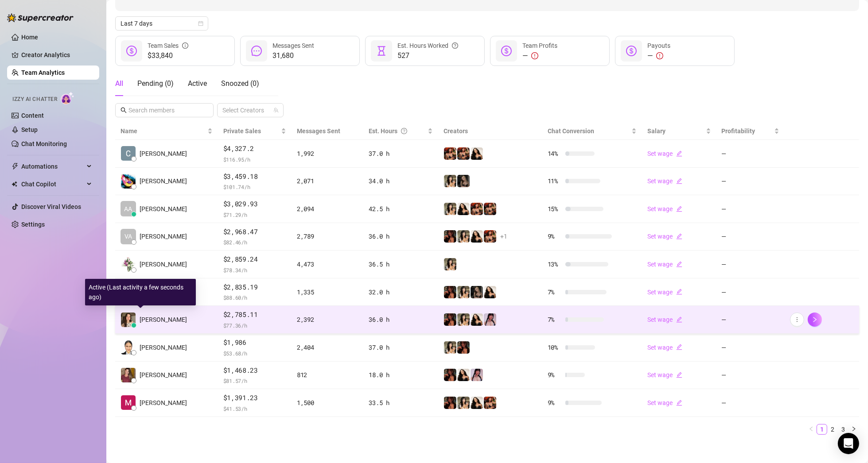 Image resolution: width=868 pixels, height=463 pixels. I want to click on div: 34.0 h, so click(400, 181).